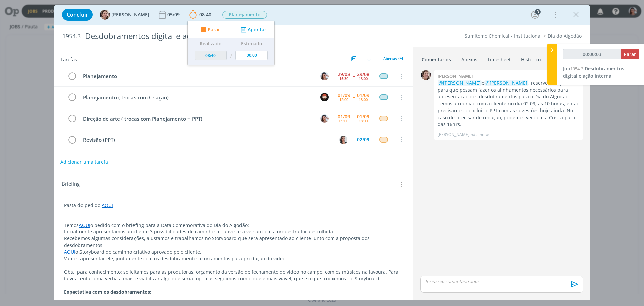 This screenshot has height=306, width=644. I want to click on button: Concluir, so click(77, 14).